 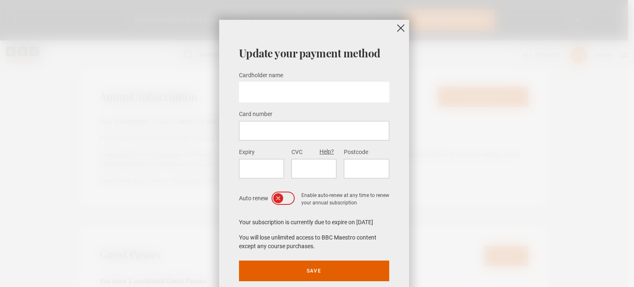 I want to click on h2: Update your payment method, so click(x=314, y=53).